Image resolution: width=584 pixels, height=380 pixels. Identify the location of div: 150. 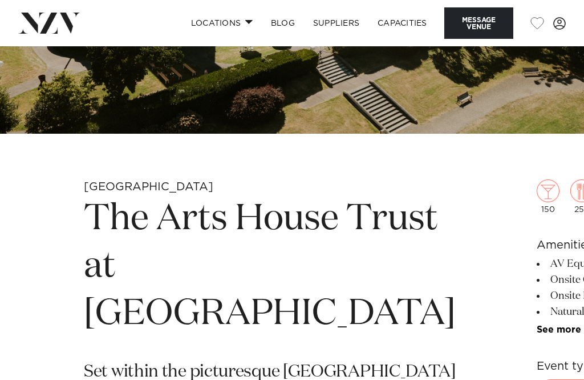
(548, 196).